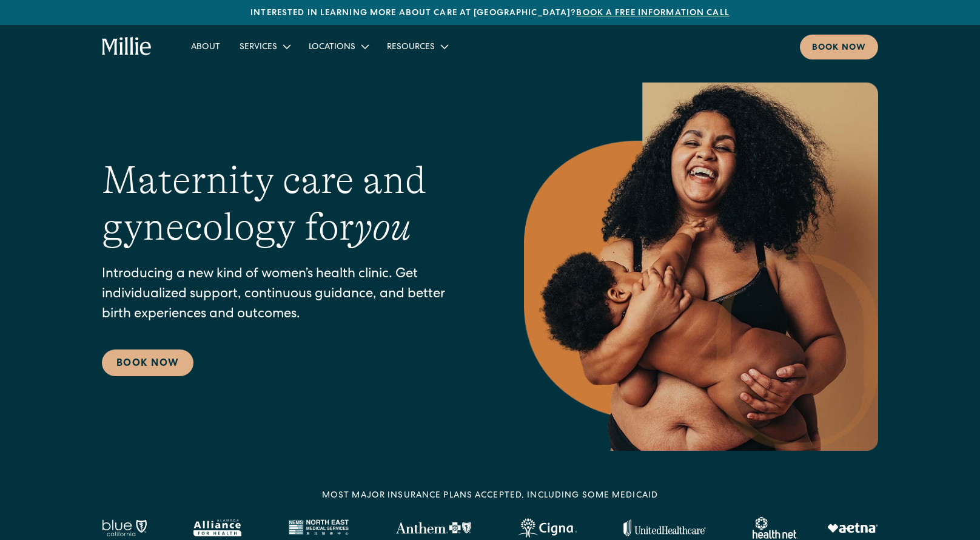 The height and width of the screenshot is (540, 980). Describe the element at coordinates (148, 363) in the screenshot. I see `a: Book Now` at that location.